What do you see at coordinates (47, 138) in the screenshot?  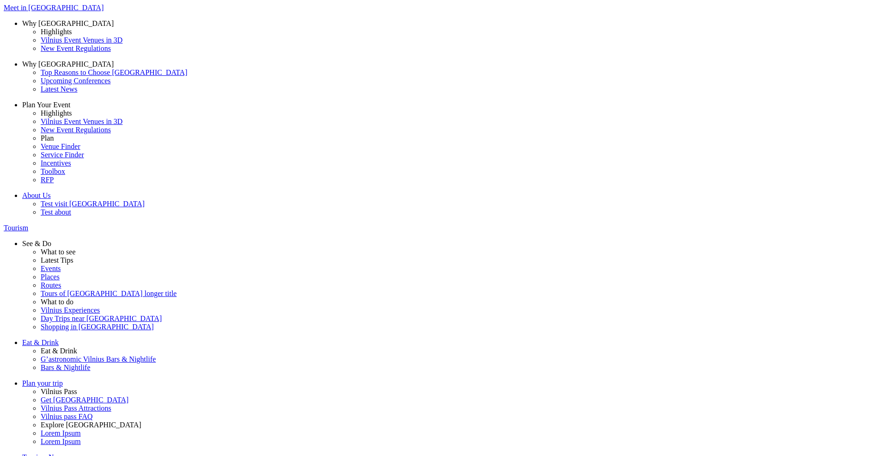 I see `span: Plan` at bounding box center [47, 138].